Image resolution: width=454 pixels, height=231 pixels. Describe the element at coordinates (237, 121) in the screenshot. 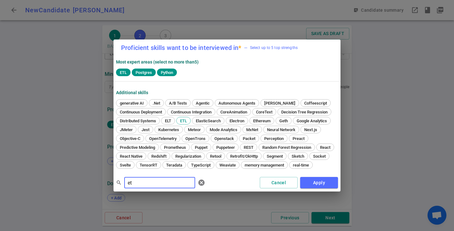

I see `span: Electron` at that location.